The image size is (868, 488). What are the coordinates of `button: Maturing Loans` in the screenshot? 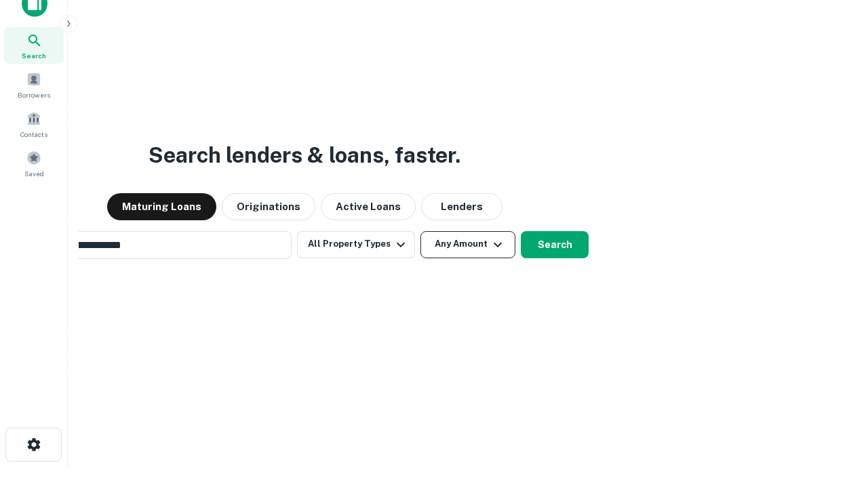 It's located at (161, 207).